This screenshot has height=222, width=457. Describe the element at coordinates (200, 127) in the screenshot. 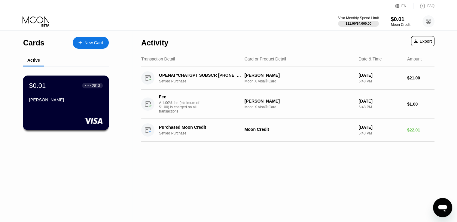

I see `div: Purchased Moon Credit` at that location.